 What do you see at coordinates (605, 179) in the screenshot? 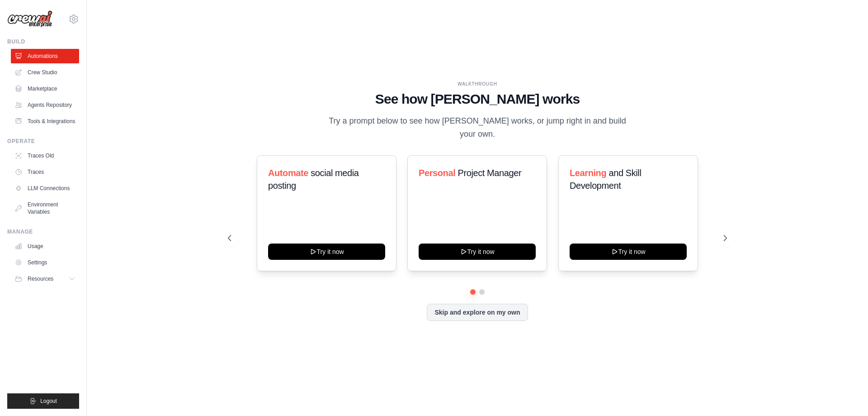
I see `span: and Skill Development` at bounding box center [605, 179].